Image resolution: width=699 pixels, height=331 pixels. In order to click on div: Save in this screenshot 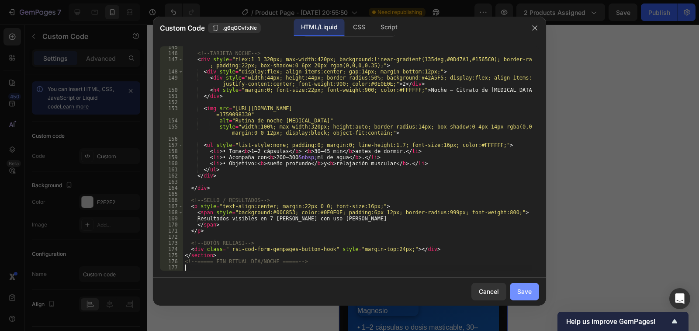, I will do `click(524, 291)`.